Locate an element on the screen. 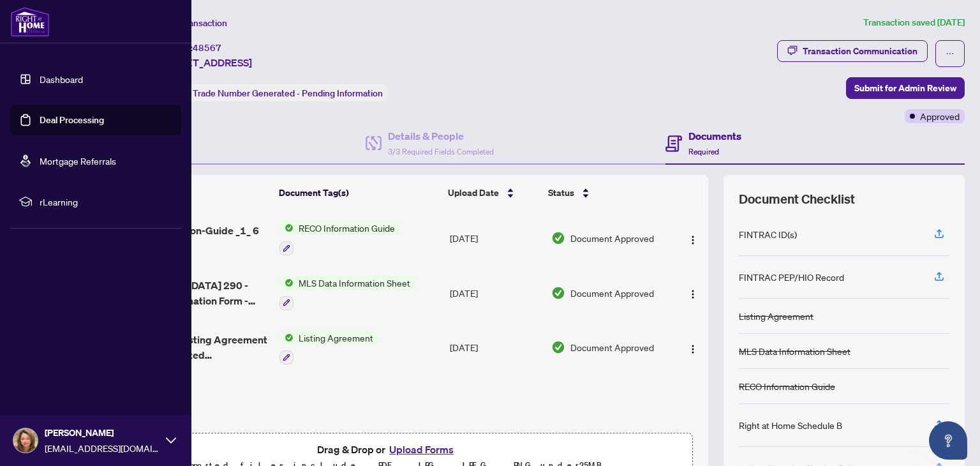 This screenshot has height=466, width=980. span: Required is located at coordinates (703, 151).